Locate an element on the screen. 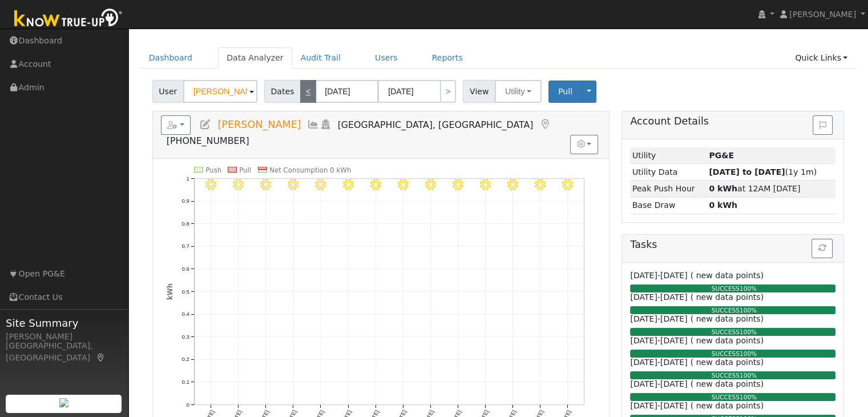 The image size is (868, 417). text: 0.4 is located at coordinates (185, 314).